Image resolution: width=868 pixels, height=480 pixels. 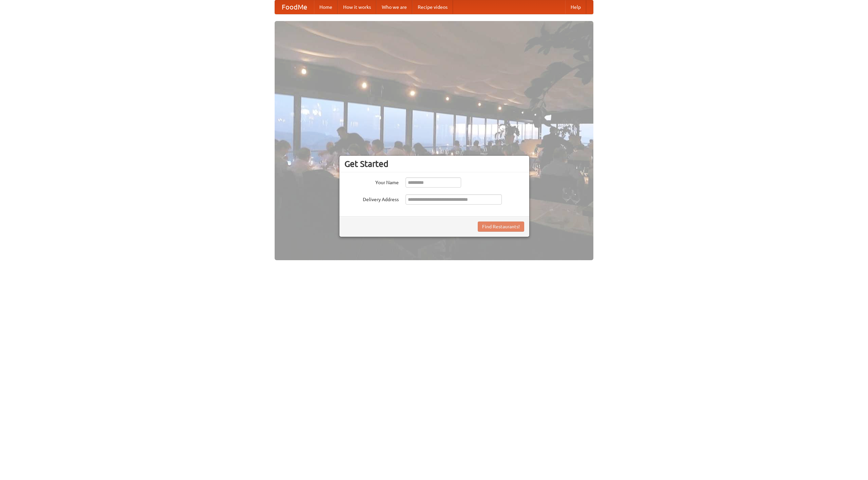 What do you see at coordinates (372, 198) in the screenshot?
I see `label: Delivery Address` at bounding box center [372, 198].